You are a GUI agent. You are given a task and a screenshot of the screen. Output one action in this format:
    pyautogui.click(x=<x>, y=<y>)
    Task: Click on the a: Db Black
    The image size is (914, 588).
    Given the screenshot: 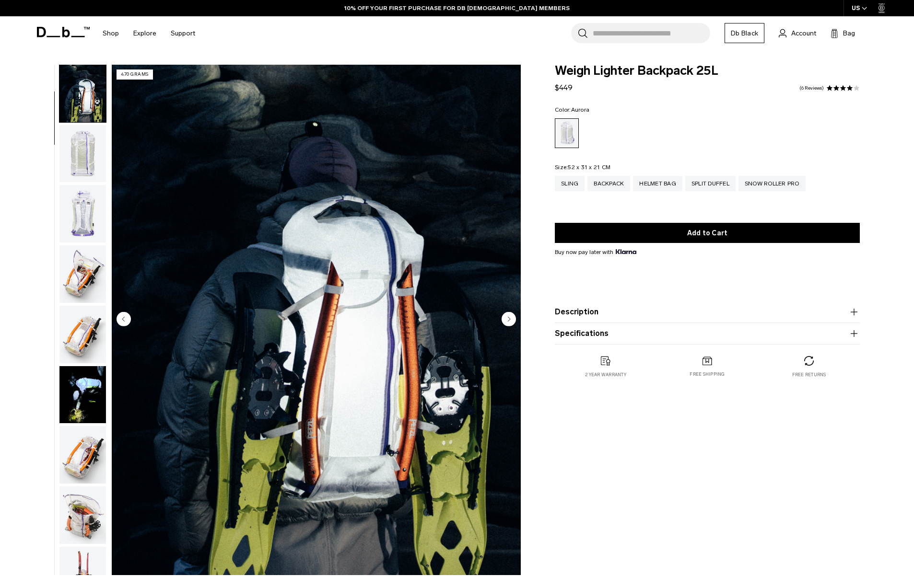 What is the action you would take?
    pyautogui.click(x=744, y=33)
    